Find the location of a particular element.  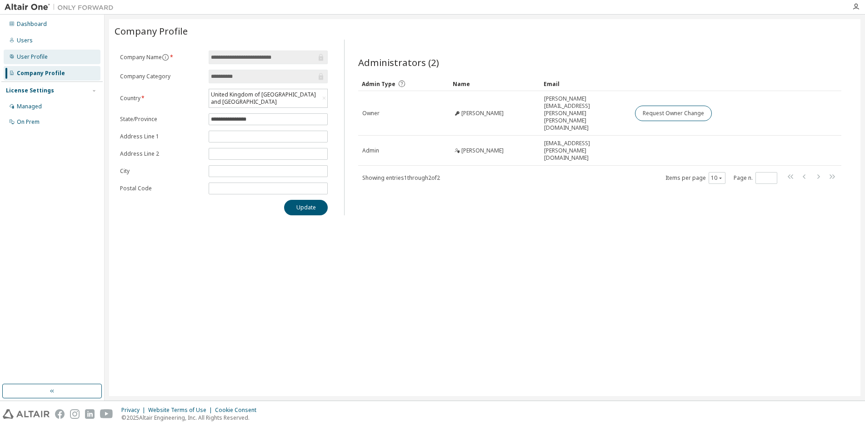

div: Dashboard is located at coordinates (32, 24).